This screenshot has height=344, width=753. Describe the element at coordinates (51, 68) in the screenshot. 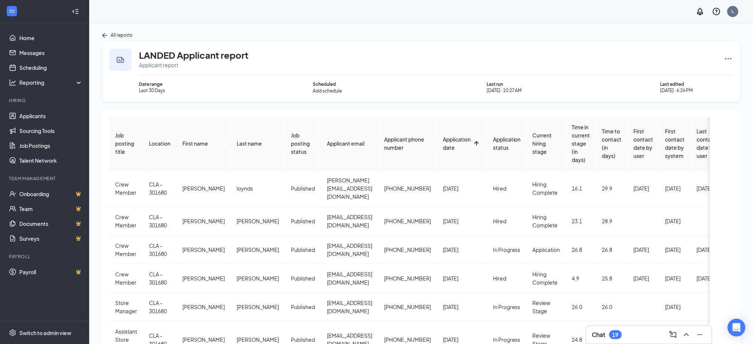

I see `a: Scheduling` at that location.